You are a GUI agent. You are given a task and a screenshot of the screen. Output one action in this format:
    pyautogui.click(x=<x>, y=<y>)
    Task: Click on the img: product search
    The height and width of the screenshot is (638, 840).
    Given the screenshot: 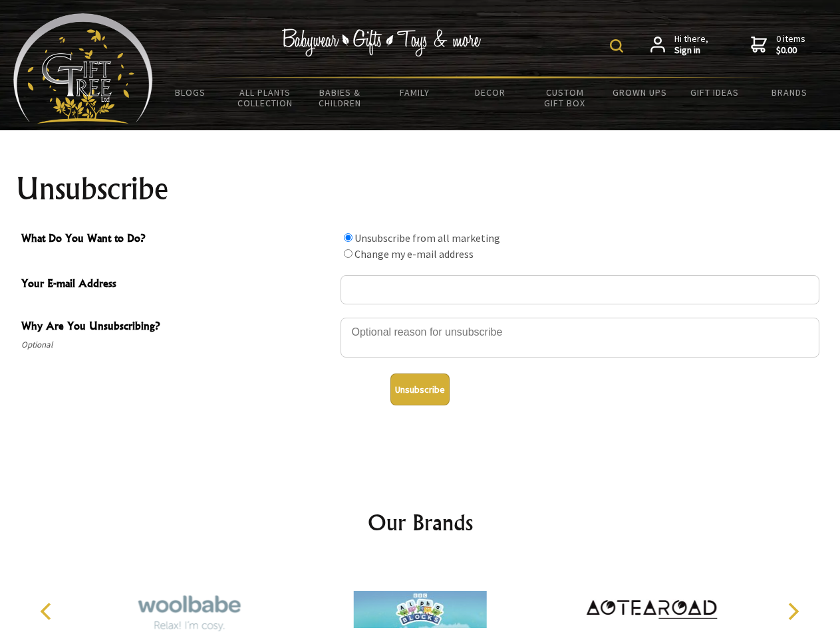 What is the action you would take?
    pyautogui.click(x=617, y=46)
    